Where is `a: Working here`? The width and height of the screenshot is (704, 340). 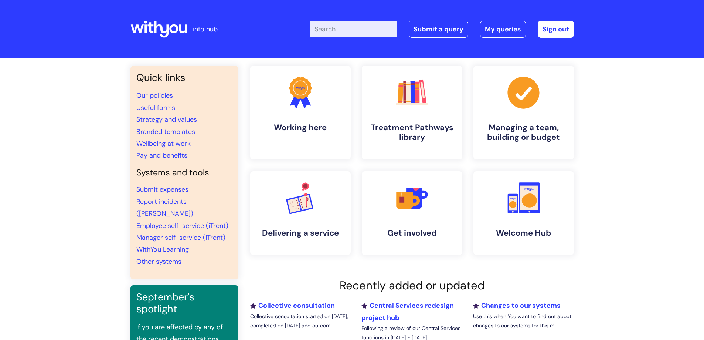 a: Working here is located at coordinates (300, 112).